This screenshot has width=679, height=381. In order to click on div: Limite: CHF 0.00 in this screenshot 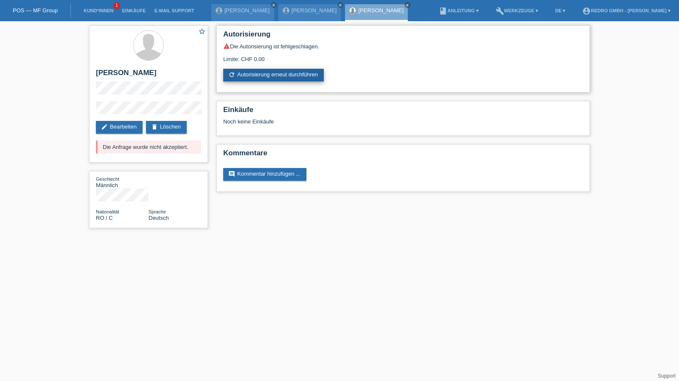, I will do `click(403, 56)`.